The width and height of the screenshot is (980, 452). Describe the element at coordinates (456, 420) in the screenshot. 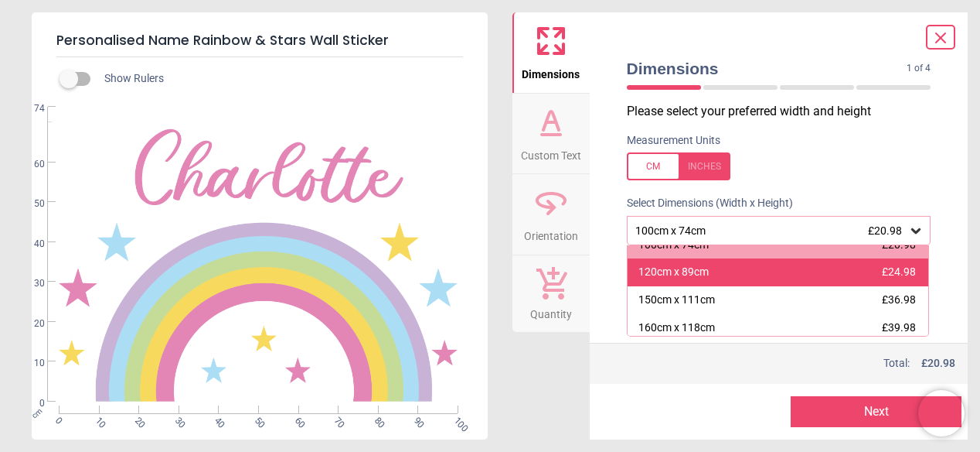

I see `span: 100` at that location.